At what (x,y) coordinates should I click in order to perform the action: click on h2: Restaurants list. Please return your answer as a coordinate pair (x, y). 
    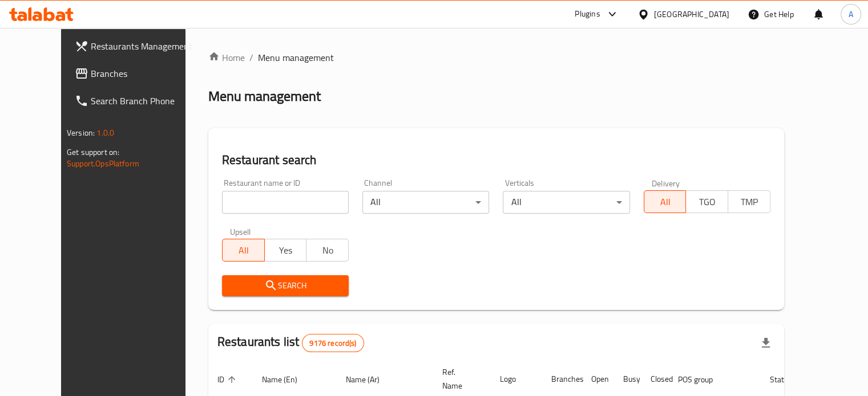
    Looking at the image, I should click on (290, 343).